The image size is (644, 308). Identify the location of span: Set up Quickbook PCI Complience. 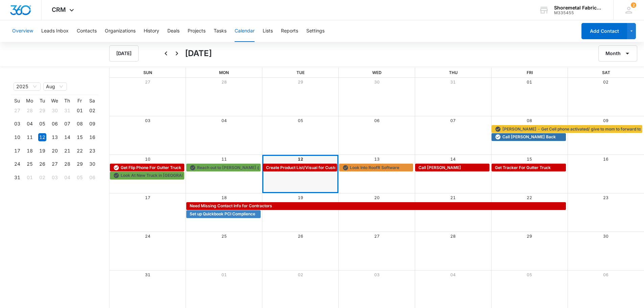
(223, 214).